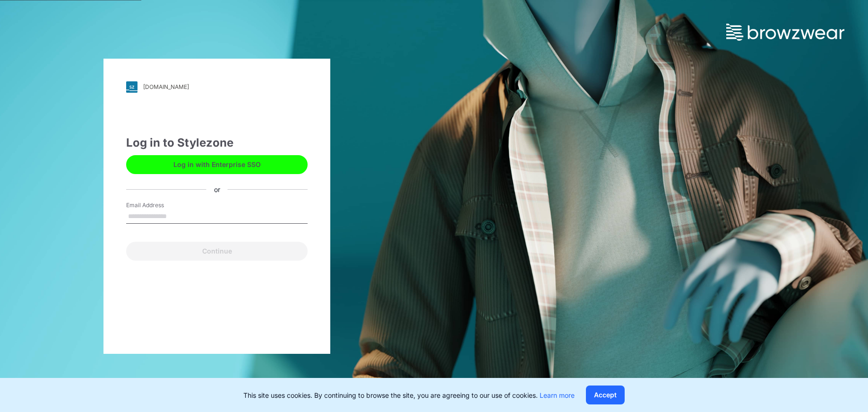 The width and height of the screenshot is (868, 412). What do you see at coordinates (132, 87) in the screenshot?
I see `img: svg+xml;base64,PHN2ZyB3aWR0aD0iMjgiIGhlaWdodD0iMjgiIHZpZXdCb3g9IjAgMCAyOCAyOCIgZmlsbD0ibm9uZSIgeG...` at bounding box center [132, 87].